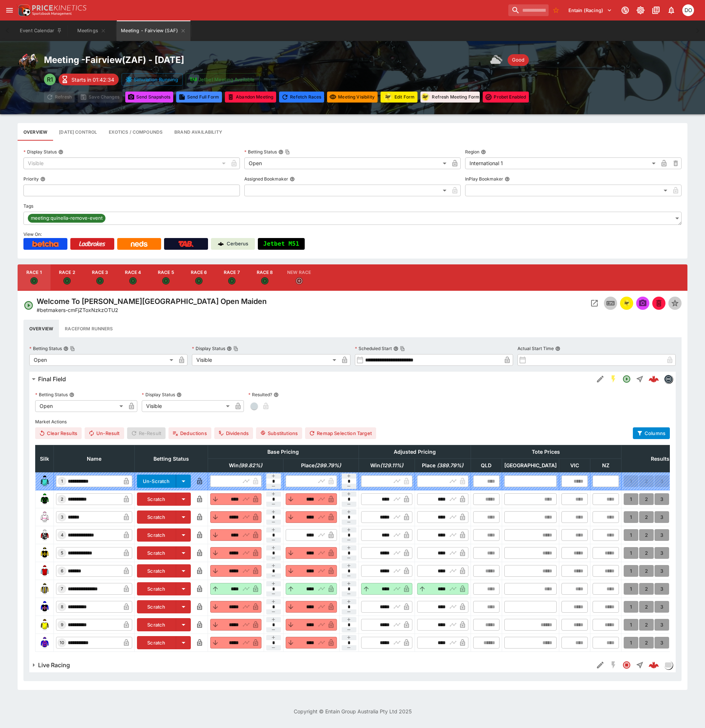  Describe the element at coordinates (34, 278) in the screenshot. I see `button: Race 1` at that location.